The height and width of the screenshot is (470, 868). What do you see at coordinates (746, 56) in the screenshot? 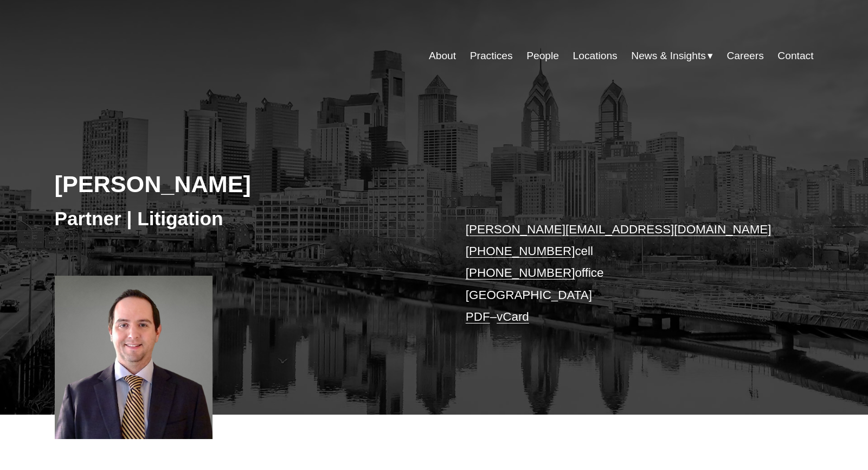
I see `a: Careers` at bounding box center [746, 56].